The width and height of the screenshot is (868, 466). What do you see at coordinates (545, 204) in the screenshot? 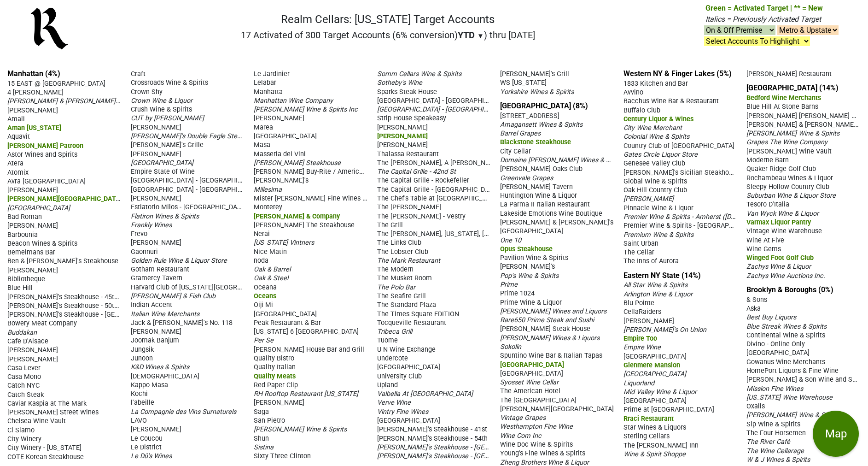
I see `span: La Parma II Italian Restaurant` at bounding box center [545, 204].